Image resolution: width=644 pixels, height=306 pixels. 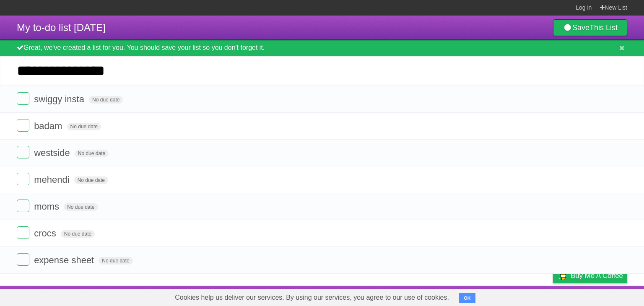 I want to click on b: This List, so click(x=603, y=28).